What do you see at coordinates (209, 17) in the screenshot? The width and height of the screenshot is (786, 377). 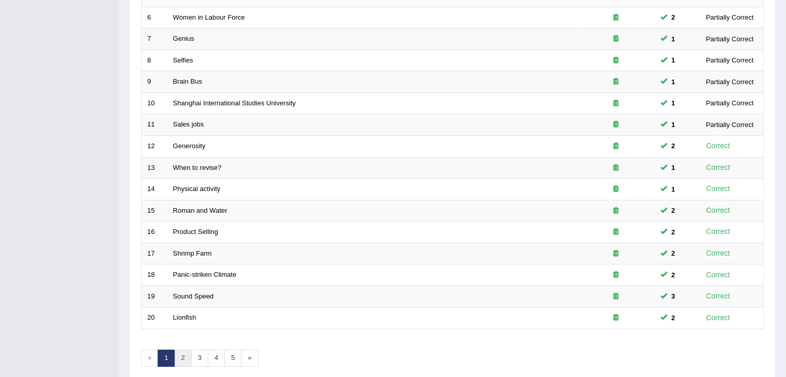 I see `a: Women in Labour Force` at bounding box center [209, 17].